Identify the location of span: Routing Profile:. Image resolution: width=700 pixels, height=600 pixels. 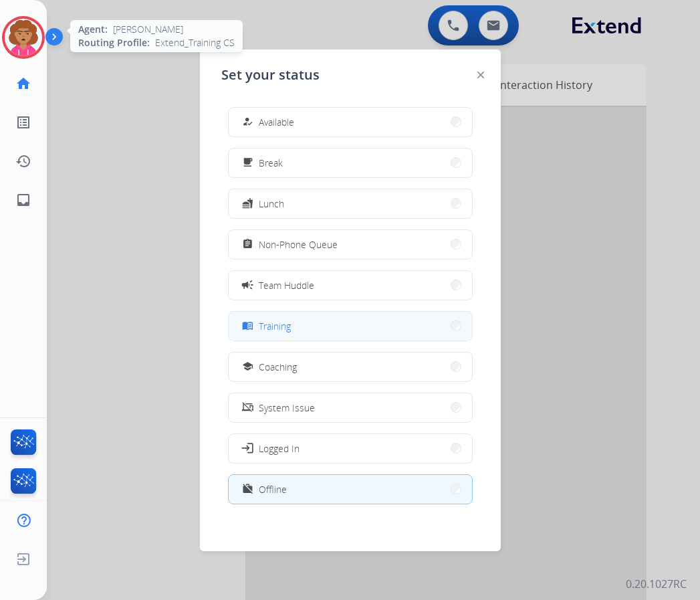
(114, 43).